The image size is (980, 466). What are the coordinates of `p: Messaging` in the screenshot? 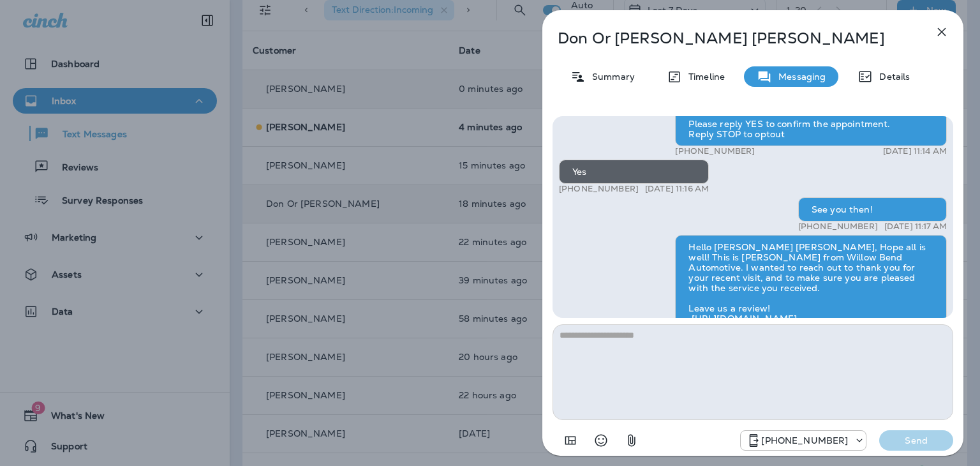 It's located at (798, 77).